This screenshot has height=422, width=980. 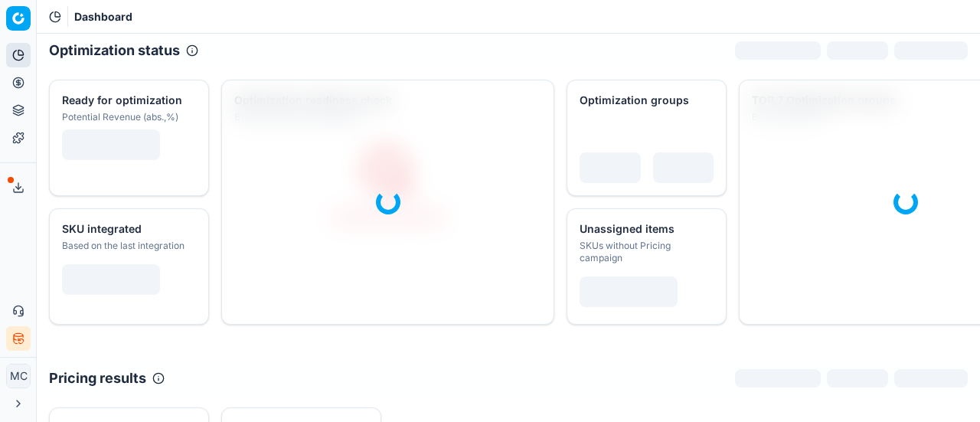 I want to click on div: SKU integrated, so click(x=127, y=229).